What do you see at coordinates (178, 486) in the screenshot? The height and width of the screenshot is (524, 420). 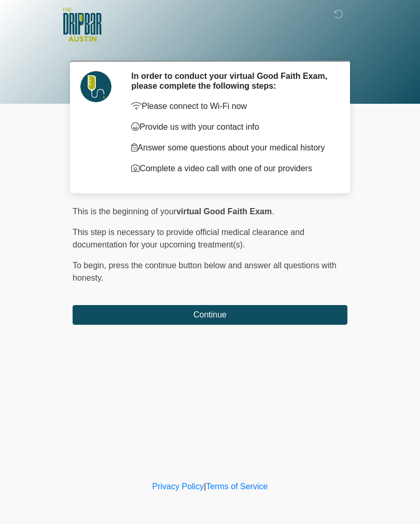 I see `a: Privacy Policy` at bounding box center [178, 486].